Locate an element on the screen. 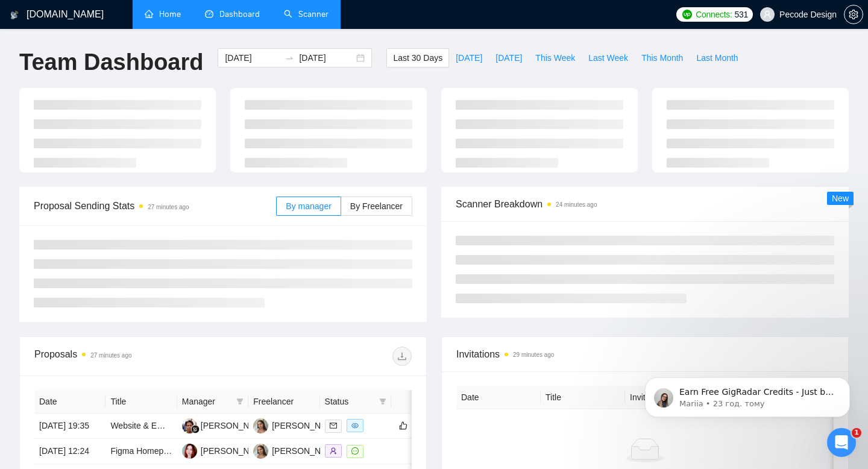 The height and width of the screenshot is (469, 868). th: Freelancer is located at coordinates (284, 401).